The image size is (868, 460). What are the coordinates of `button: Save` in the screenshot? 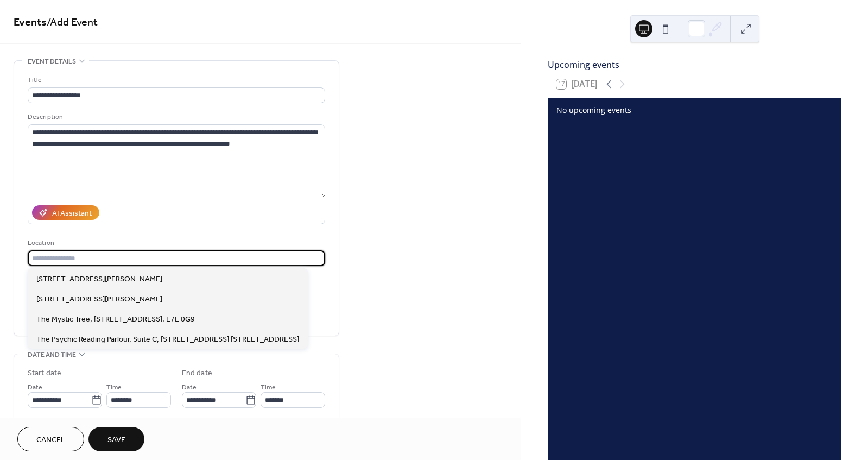 It's located at (116, 438).